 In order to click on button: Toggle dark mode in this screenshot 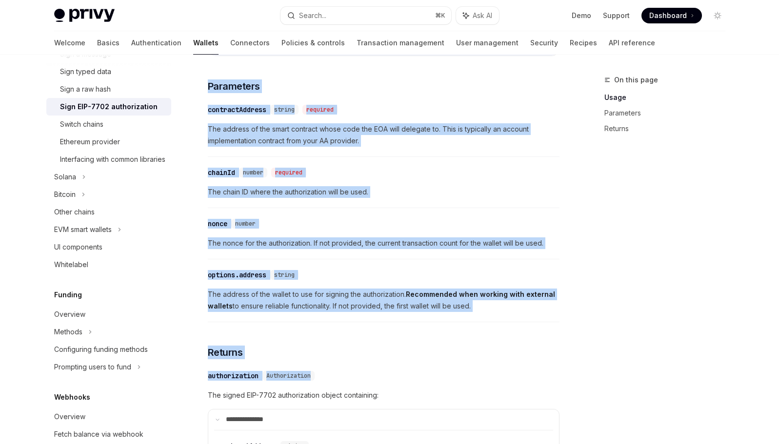, I will do `click(717, 16)`.